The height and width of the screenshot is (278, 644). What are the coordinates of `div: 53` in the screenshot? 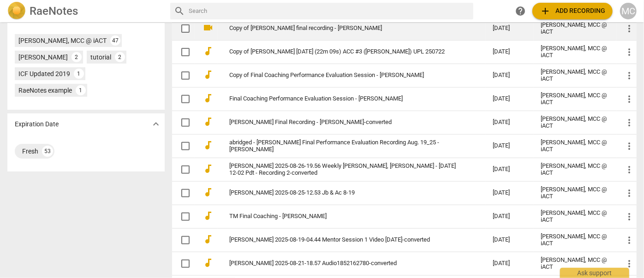 It's located at (47, 151).